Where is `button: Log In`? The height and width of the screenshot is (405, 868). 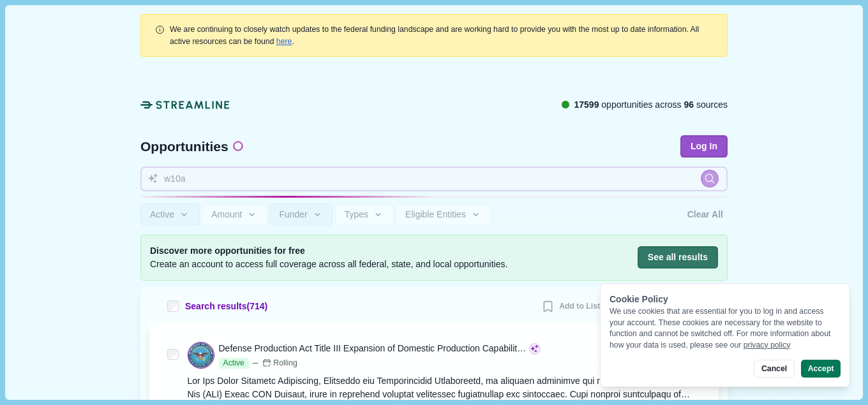 button: Log In is located at coordinates (704, 146).